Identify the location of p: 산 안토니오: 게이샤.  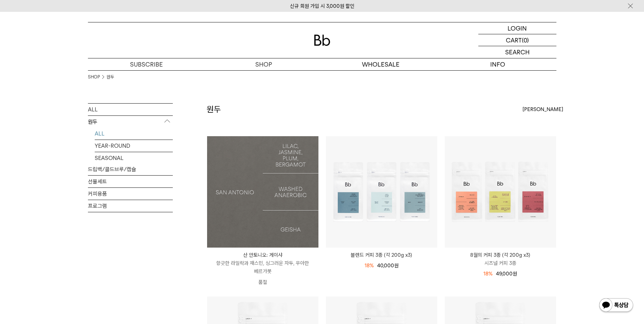
(263, 255).